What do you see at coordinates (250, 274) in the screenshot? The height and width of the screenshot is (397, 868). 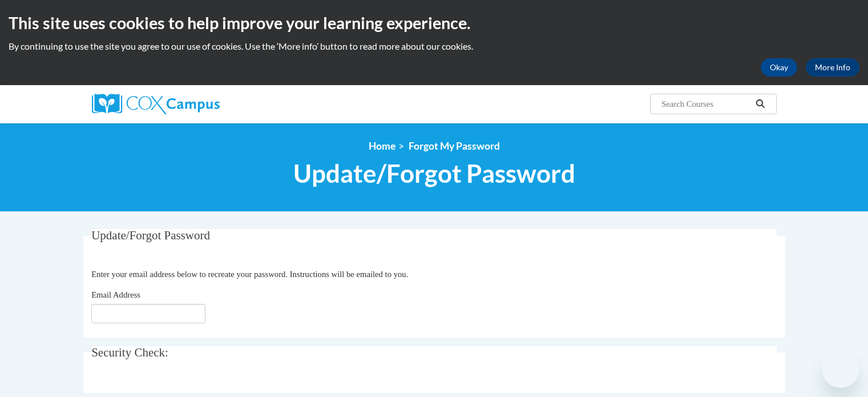 I see `span: Enter your email address below to recreate your password. Instructions will be emailed to you.` at bounding box center [250, 274].